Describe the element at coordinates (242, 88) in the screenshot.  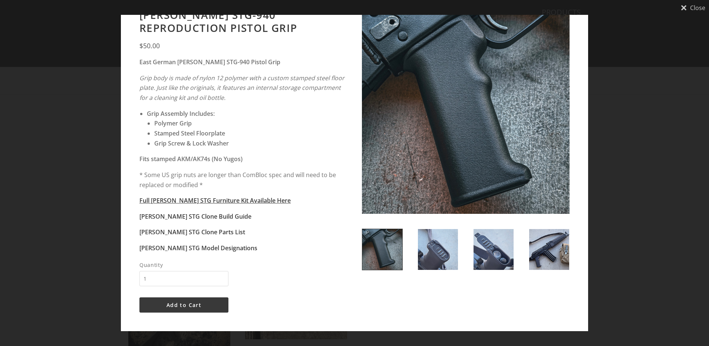
I see `em: Grip body is made of nylon 12 polymer with a custom stamped steel floor plate. Just like the orig...` at that location.